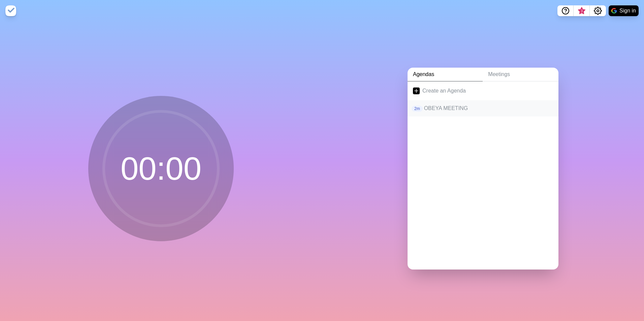 The height and width of the screenshot is (321, 644). I want to click on a: Meetings, so click(520, 74).